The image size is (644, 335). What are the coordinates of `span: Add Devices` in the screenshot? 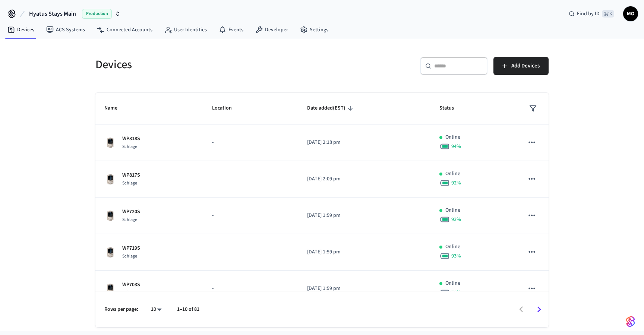 It's located at (525, 66).